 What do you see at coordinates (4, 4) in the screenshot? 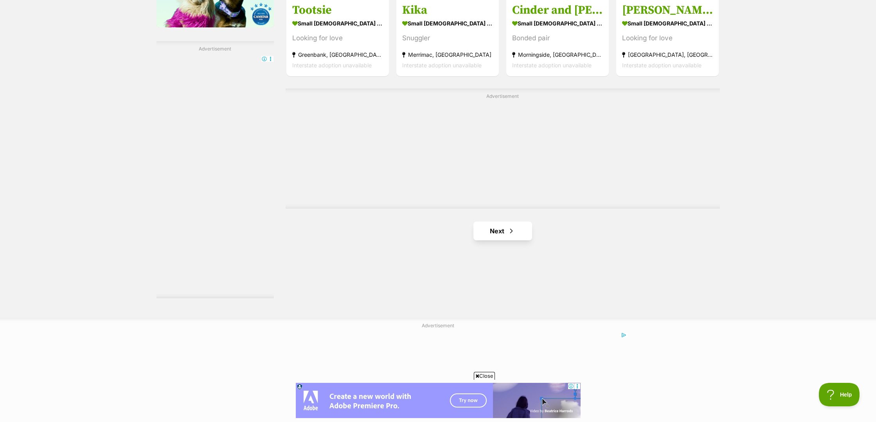
I see `img: consumer-privacy-logo.png` at bounding box center [4, 4].